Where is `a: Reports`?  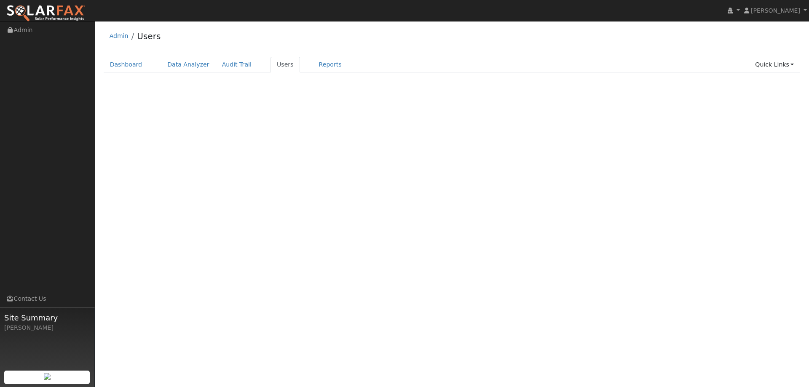 a: Reports is located at coordinates (330, 64).